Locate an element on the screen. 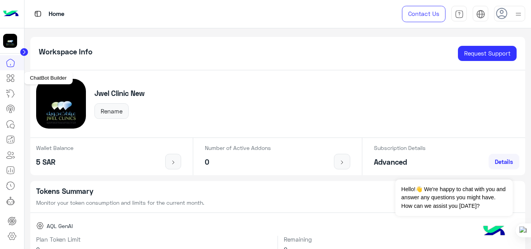 Image resolution: width=531 pixels, height=249 pixels. p: Monitor your token consumption and limits for the current month. is located at coordinates (278, 203).